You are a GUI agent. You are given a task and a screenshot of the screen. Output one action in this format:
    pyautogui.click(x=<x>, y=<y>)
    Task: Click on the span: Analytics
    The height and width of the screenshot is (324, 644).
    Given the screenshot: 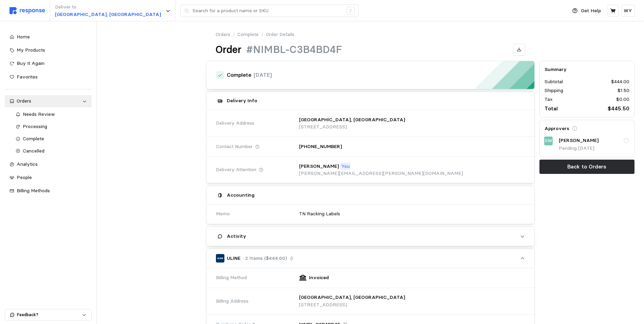 What is the action you would take?
    pyautogui.click(x=27, y=164)
    